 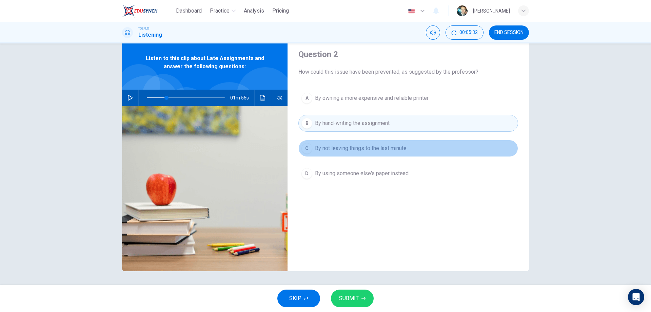 What do you see at coordinates (411, 11) in the screenshot?
I see `img: en` at bounding box center [411, 11].